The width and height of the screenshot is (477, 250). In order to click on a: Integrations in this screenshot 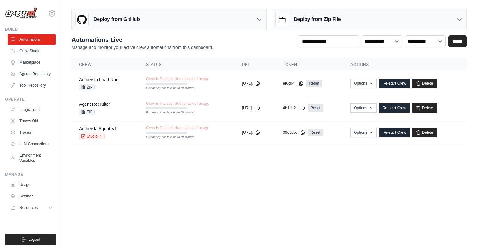, I will do `click(32, 110)`.